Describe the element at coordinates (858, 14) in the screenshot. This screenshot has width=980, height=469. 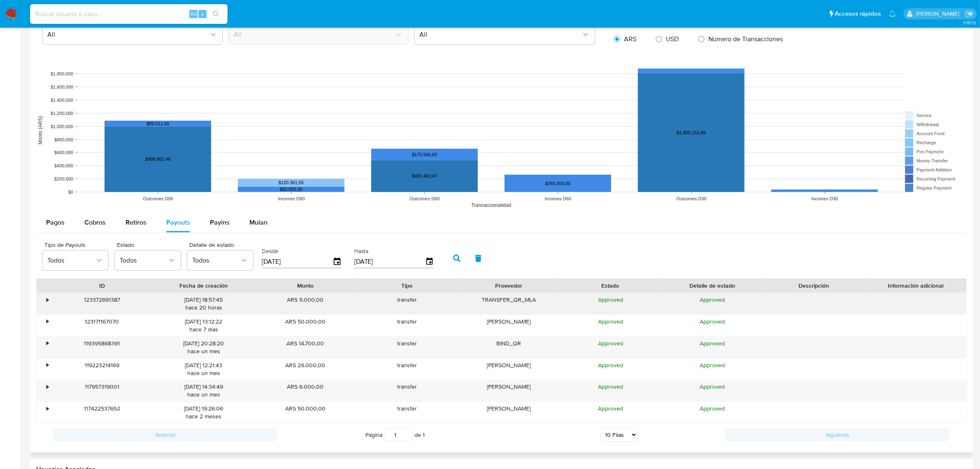
I see `span: Accesos rápidos` at that location.